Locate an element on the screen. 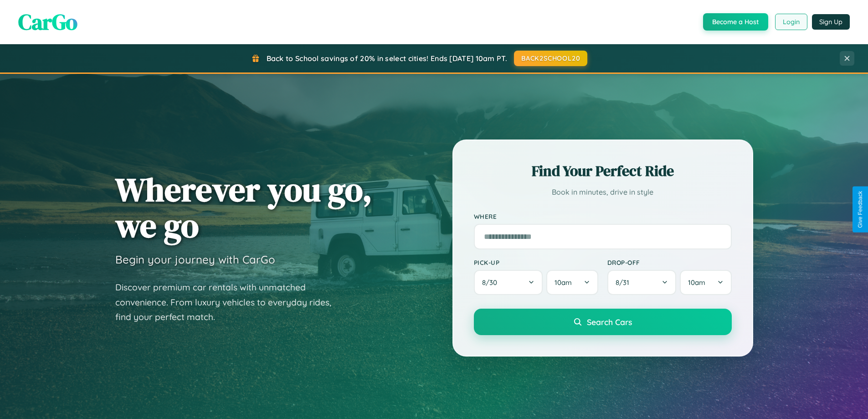  span: 8 / 31 is located at coordinates (625, 282).